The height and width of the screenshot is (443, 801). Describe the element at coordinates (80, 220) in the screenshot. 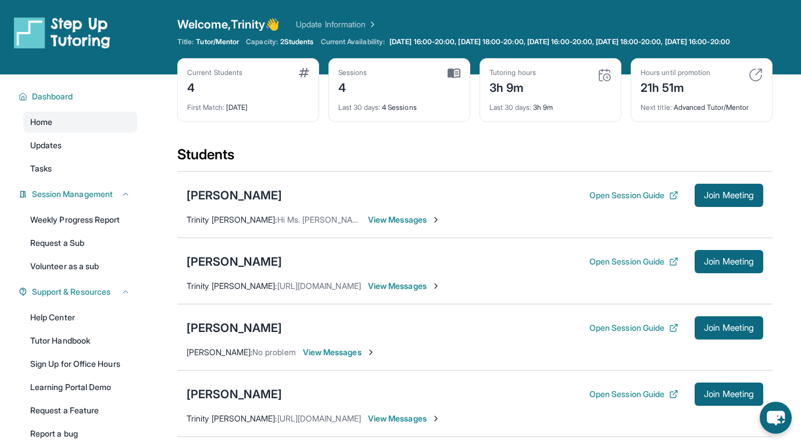

I see `a: Weekly Progress Report` at that location.